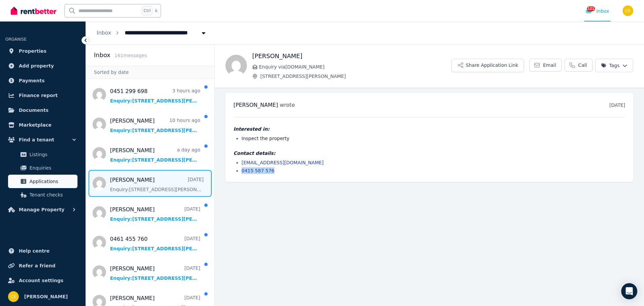  I want to click on a: Inbox, so click(104, 33).